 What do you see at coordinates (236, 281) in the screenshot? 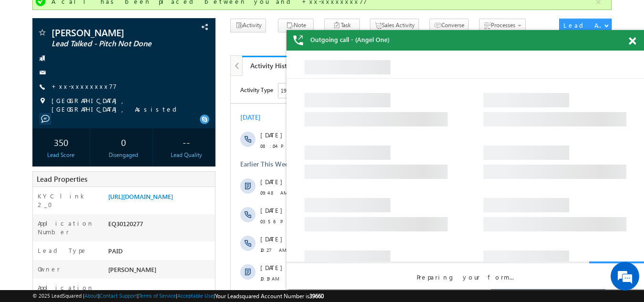
I see `span: Dynamic Form` at bounding box center [236, 281].